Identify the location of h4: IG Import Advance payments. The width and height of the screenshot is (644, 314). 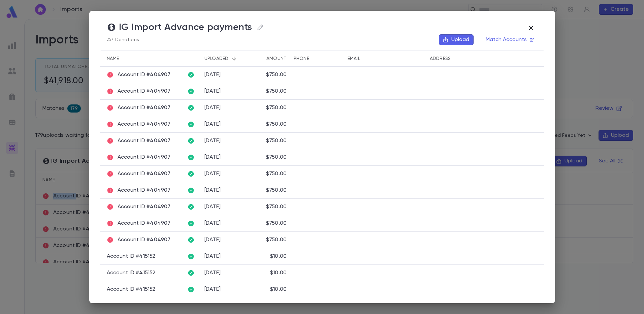
(186, 27).